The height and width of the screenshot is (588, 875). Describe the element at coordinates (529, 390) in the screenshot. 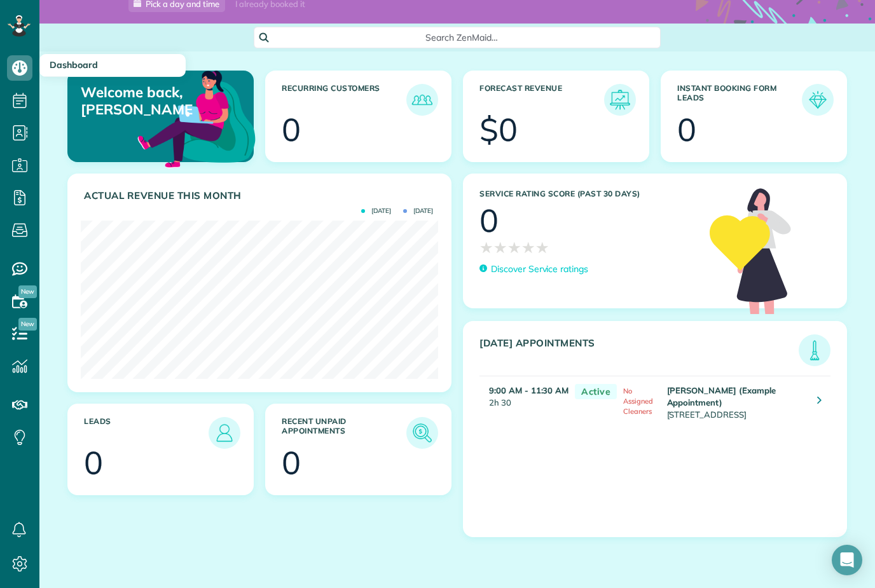

I see `strong: 9:00 AM - 11:30 AM` at that location.